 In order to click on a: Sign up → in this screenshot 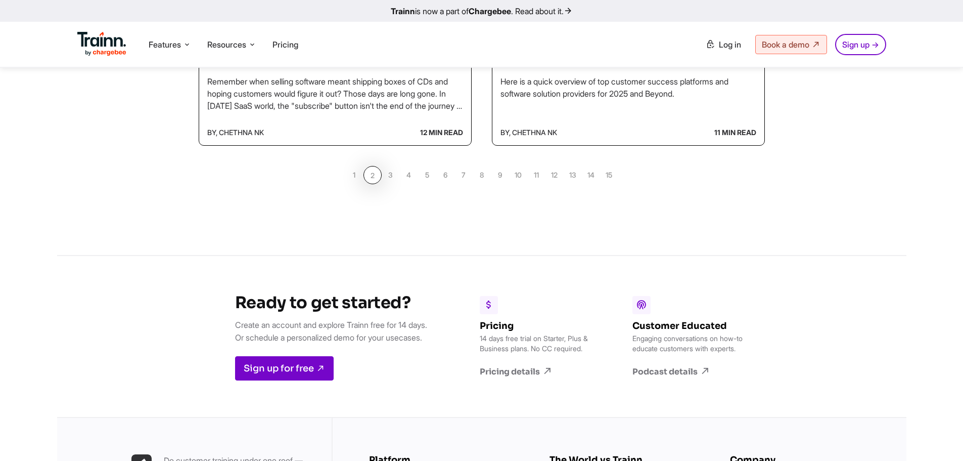, I will do `click(861, 45)`.